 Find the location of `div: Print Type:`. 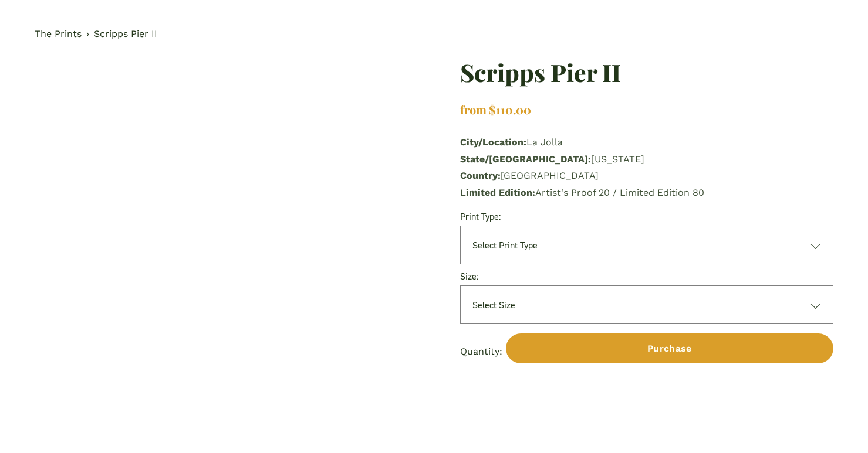

div: Print Type: is located at coordinates (647, 216).